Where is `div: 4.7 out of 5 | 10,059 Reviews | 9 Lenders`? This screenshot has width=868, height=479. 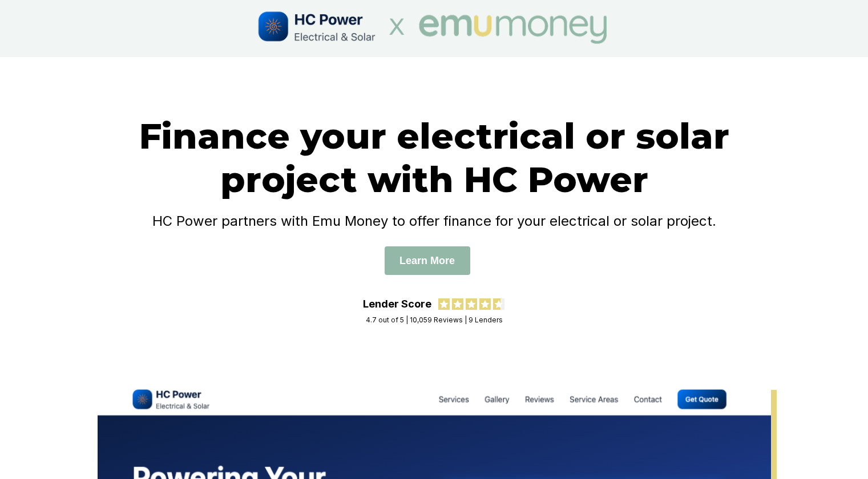 div: 4.7 out of 5 | 10,059 Reviews | 9 Lenders is located at coordinates (434, 319).